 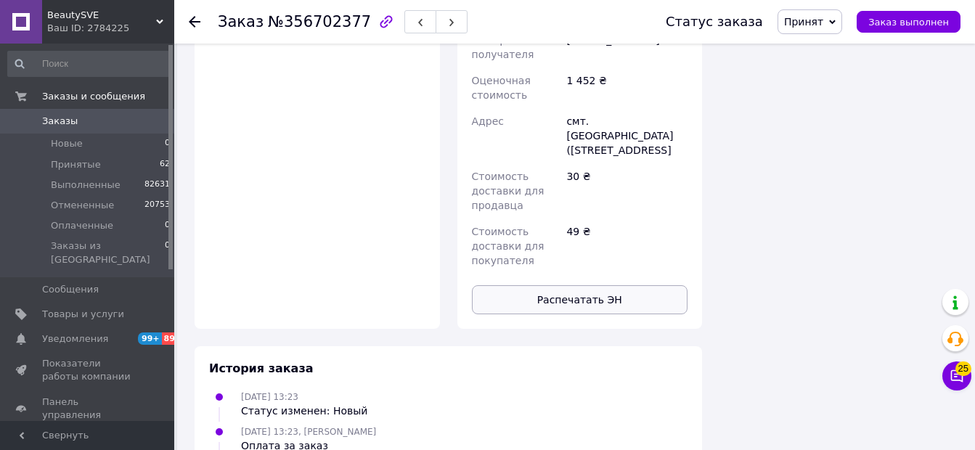 I want to click on input: Поиск, so click(x=89, y=64).